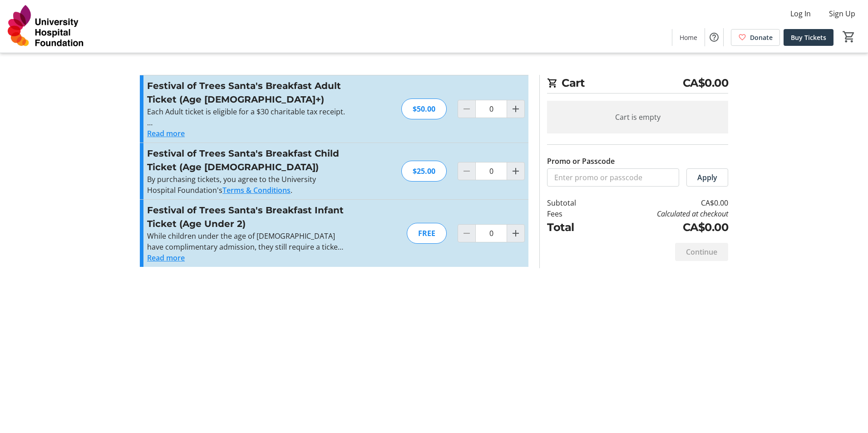  What do you see at coordinates (688, 37) in the screenshot?
I see `a: Home` at bounding box center [688, 37].